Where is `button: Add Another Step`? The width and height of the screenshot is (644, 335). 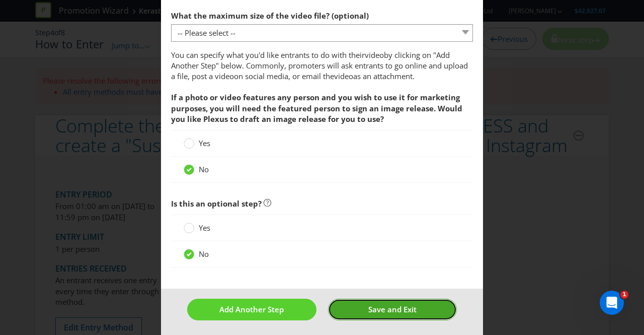
button: Add Another Step is located at coordinates (251, 309).